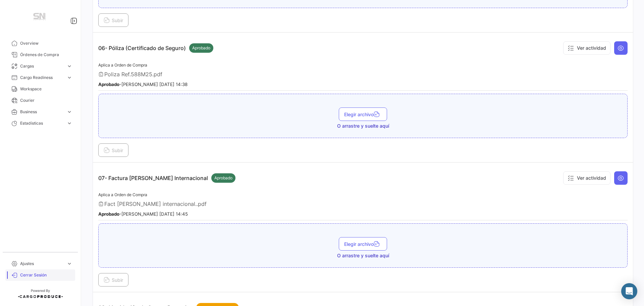 Image resolution: width=644 pixels, height=306 pixels. What do you see at coordinates (629, 291) in the screenshot?
I see `div: Abrir Intercom Messenger` at bounding box center [629, 291].